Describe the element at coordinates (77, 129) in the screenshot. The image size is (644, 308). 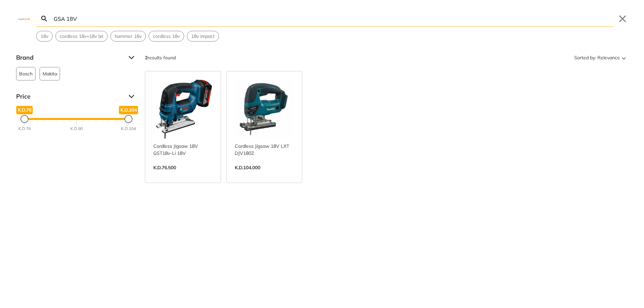
I see `div: K.D.90` at that location.